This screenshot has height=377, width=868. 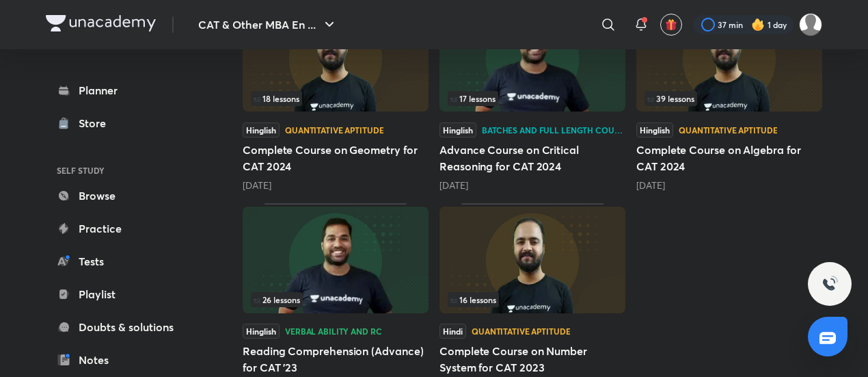 What do you see at coordinates (125, 359) in the screenshot?
I see `a: Notes` at bounding box center [125, 359].